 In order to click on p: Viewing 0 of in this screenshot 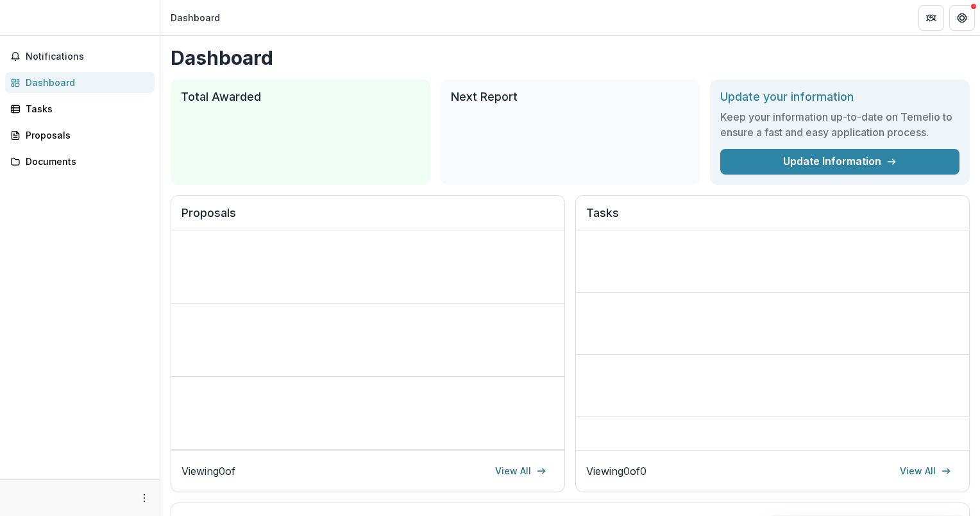, I will do `click(209, 472)`.